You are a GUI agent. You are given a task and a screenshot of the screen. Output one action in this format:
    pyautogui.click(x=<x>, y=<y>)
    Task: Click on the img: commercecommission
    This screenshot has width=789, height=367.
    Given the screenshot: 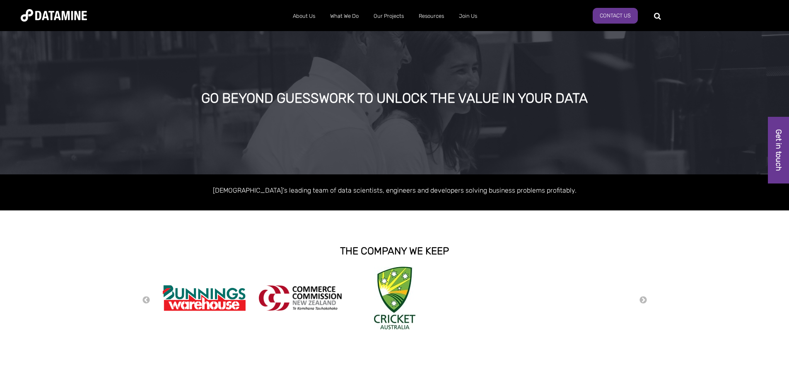 What is the action you would take?
    pyautogui.click(x=300, y=298)
    